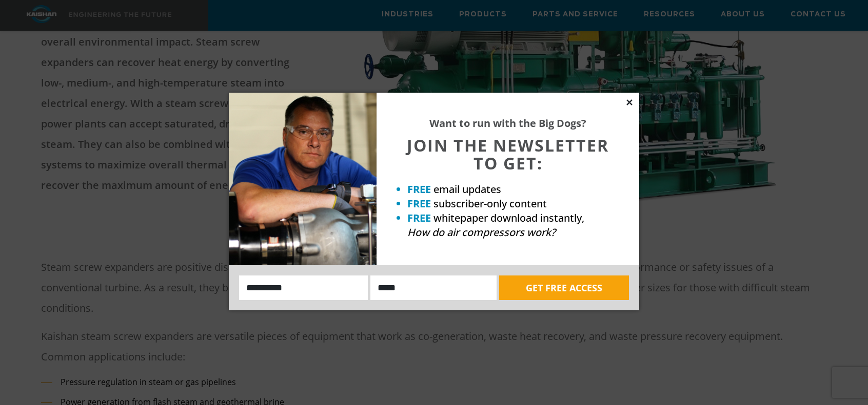 The image size is (868, 405). Describe the element at coordinates (481, 232) in the screenshot. I see `em: How do air compressors work?` at that location.